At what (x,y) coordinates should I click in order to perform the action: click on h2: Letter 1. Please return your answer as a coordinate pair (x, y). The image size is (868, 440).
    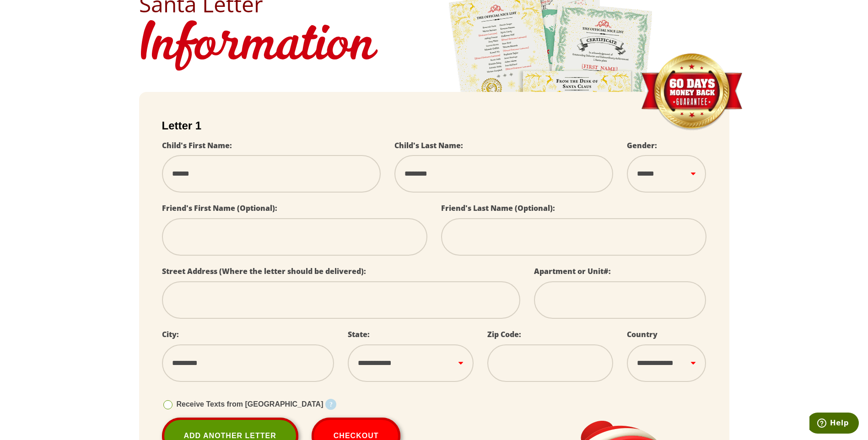
    Looking at the image, I should click on (434, 126).